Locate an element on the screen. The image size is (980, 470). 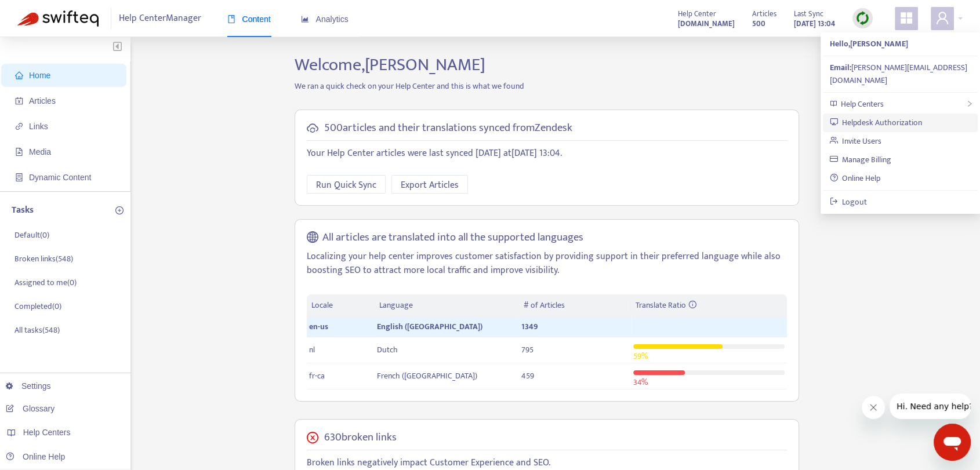
span: Dynamic Content is located at coordinates (60, 177).